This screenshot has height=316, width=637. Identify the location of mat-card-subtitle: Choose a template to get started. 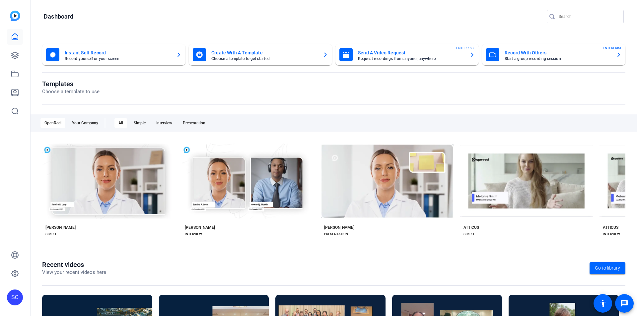
(264, 59).